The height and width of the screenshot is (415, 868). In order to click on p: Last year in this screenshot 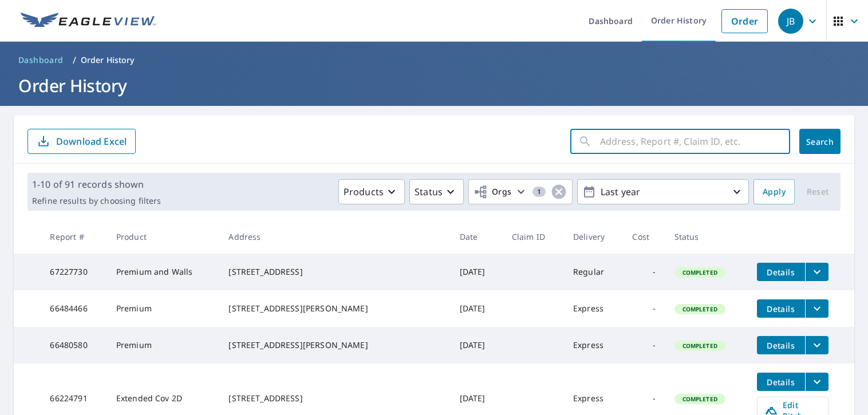, I will do `click(663, 192)`.